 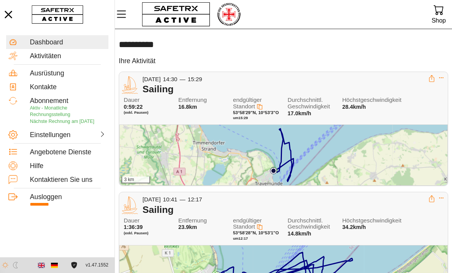 What do you see at coordinates (170, 199) in the screenshot?
I see `span: 10:41` at bounding box center [170, 199].